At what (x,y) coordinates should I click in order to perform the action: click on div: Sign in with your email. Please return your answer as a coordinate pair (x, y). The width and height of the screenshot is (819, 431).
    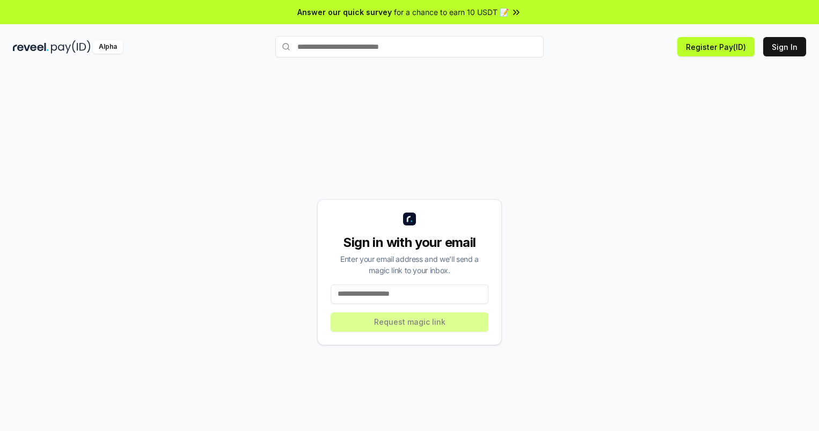
    Looking at the image, I should click on (409, 242).